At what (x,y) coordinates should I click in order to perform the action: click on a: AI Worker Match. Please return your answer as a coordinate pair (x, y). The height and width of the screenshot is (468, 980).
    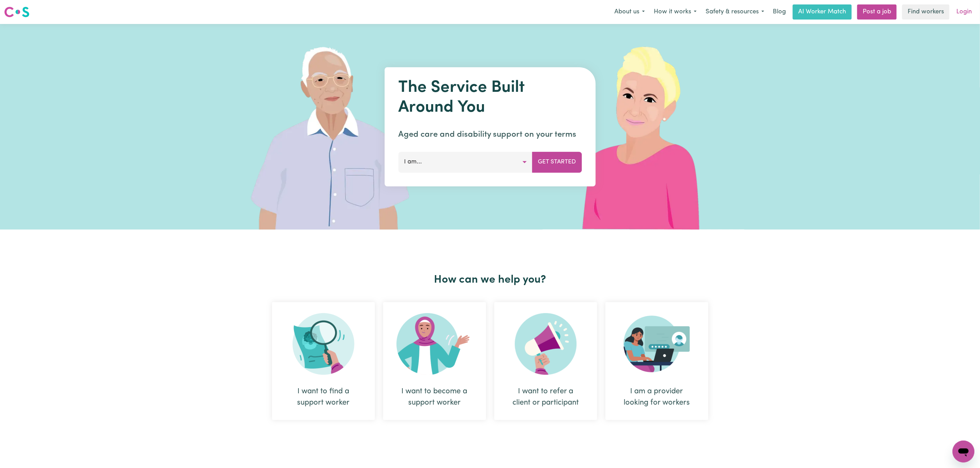
    Looking at the image, I should click on (822, 12).